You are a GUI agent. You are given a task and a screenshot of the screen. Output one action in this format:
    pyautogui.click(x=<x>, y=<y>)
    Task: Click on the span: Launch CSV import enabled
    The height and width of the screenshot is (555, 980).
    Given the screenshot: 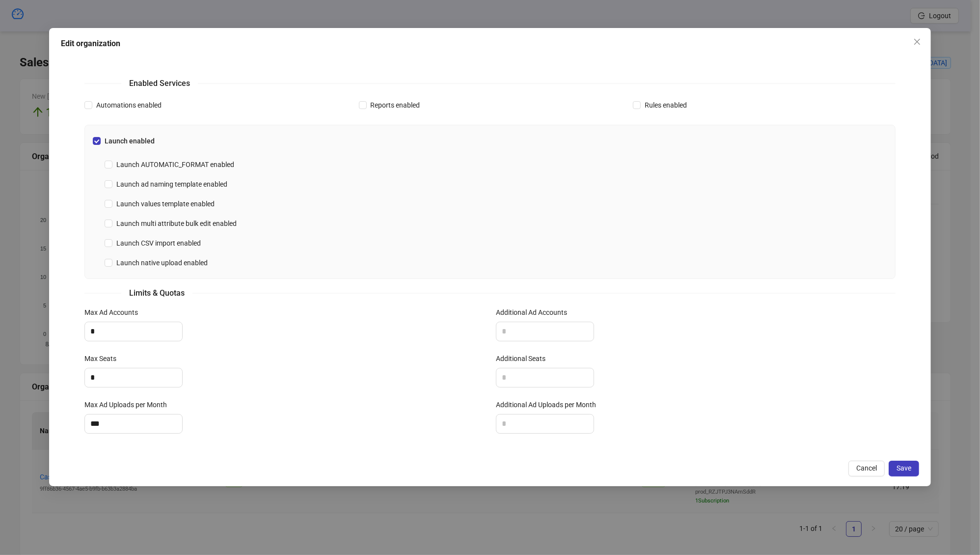 What is the action you would take?
    pyautogui.click(x=158, y=243)
    